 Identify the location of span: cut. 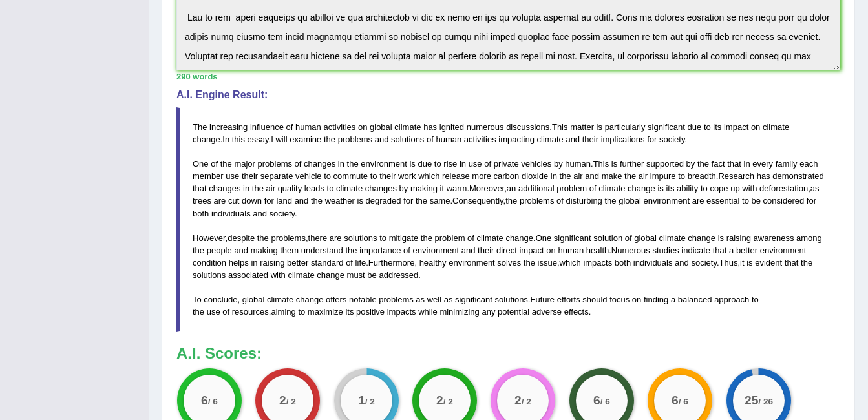
(233, 200).